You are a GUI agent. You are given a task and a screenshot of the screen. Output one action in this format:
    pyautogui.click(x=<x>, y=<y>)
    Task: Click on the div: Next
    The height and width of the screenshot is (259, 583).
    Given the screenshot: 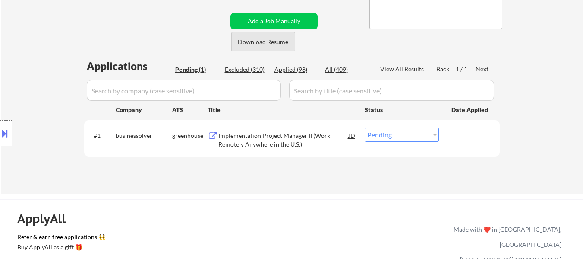 What is the action you would take?
    pyautogui.click(x=483, y=69)
    